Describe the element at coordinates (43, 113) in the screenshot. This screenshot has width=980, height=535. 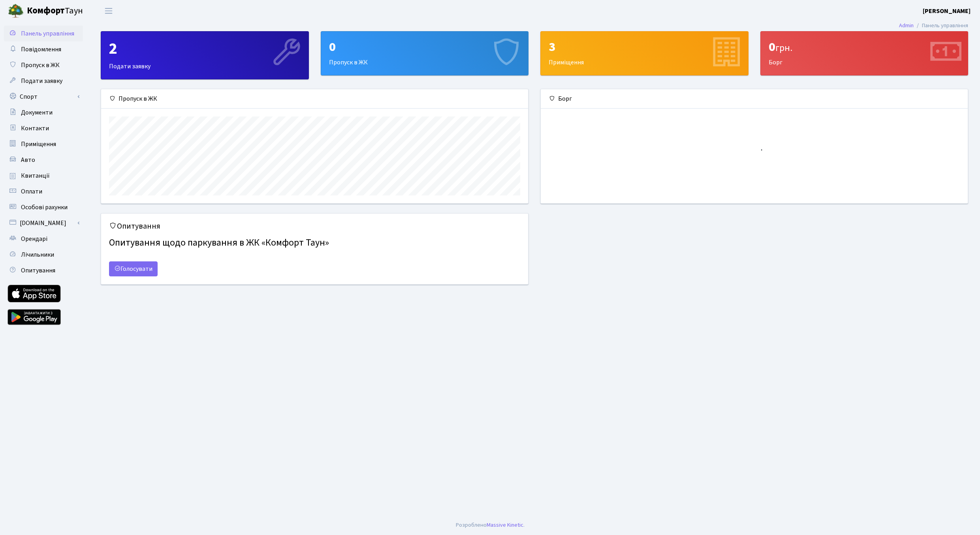
I see `a: Документи` at that location.